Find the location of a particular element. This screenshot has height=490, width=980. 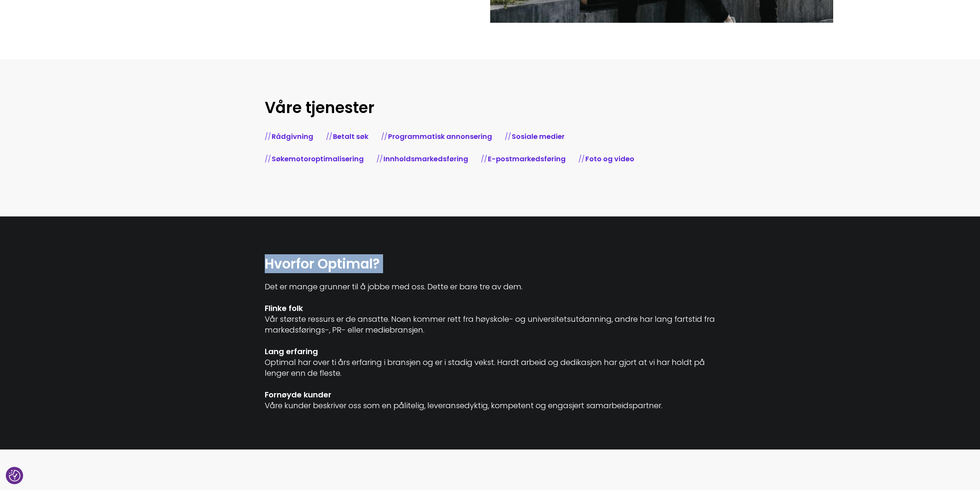

b: Flinke folk is located at coordinates (284, 308).